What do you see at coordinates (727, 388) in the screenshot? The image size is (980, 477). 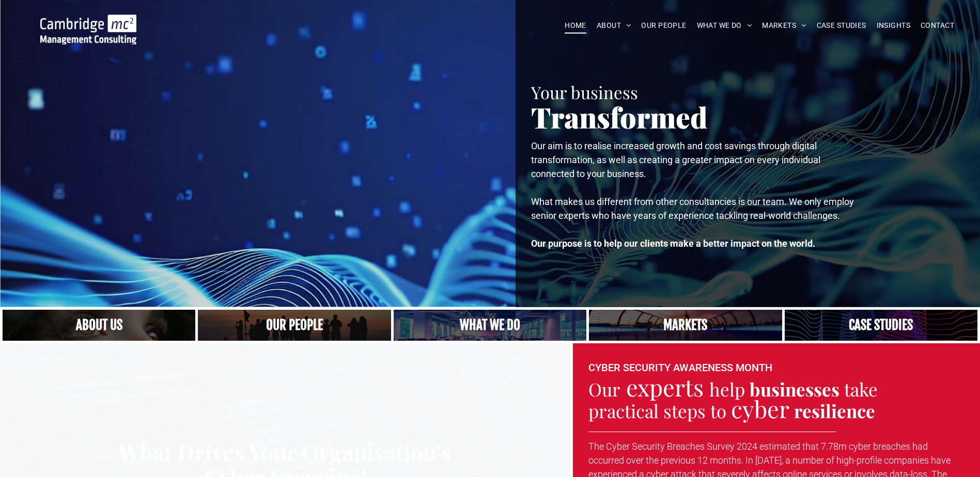 I see `span: help` at bounding box center [727, 388].